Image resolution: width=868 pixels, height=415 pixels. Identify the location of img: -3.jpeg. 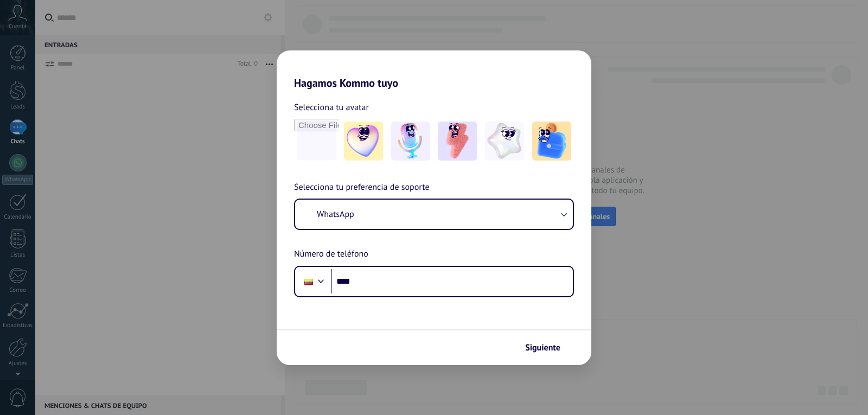
(457, 141).